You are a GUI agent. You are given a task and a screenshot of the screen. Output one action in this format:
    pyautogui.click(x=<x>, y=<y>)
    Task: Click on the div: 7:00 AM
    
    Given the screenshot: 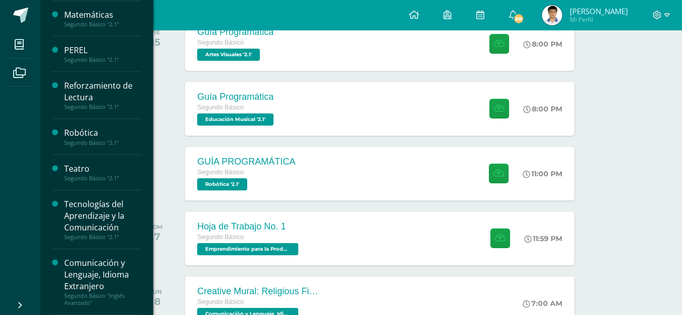 What is the action you would take?
    pyautogui.click(x=543, y=303)
    